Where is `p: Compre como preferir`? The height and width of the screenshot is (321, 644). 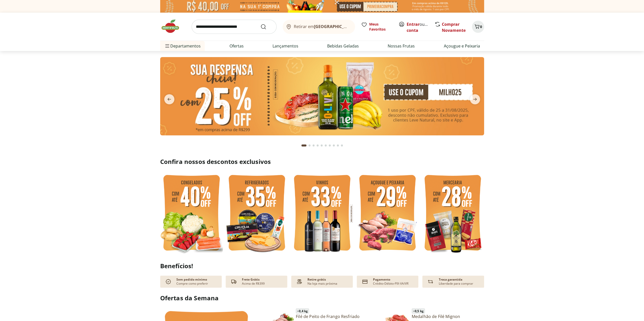
p: Compre como preferir is located at coordinates (192, 284).